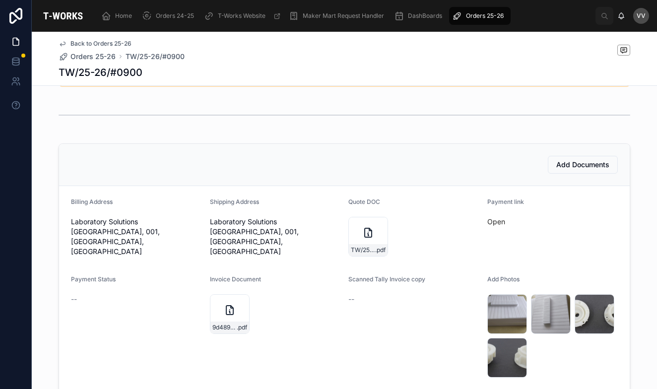  What do you see at coordinates (155, 57) in the screenshot?
I see `a: TW/25-26/#0900` at bounding box center [155, 57].